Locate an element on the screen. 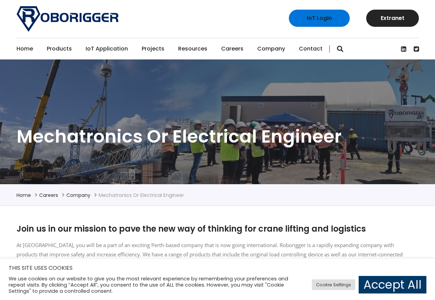  img: Roborigger is located at coordinates (67, 19).